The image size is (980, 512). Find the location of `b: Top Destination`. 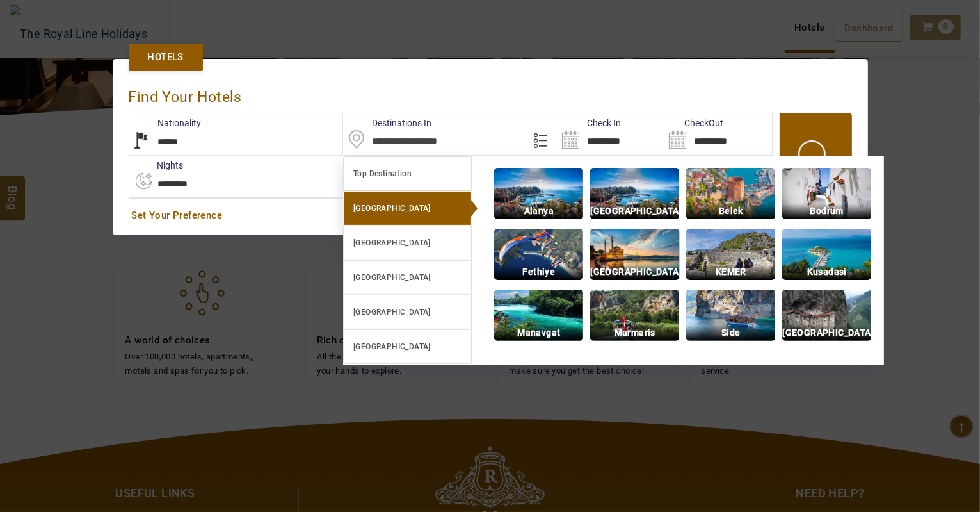

b: Top Destination is located at coordinates (383, 174).